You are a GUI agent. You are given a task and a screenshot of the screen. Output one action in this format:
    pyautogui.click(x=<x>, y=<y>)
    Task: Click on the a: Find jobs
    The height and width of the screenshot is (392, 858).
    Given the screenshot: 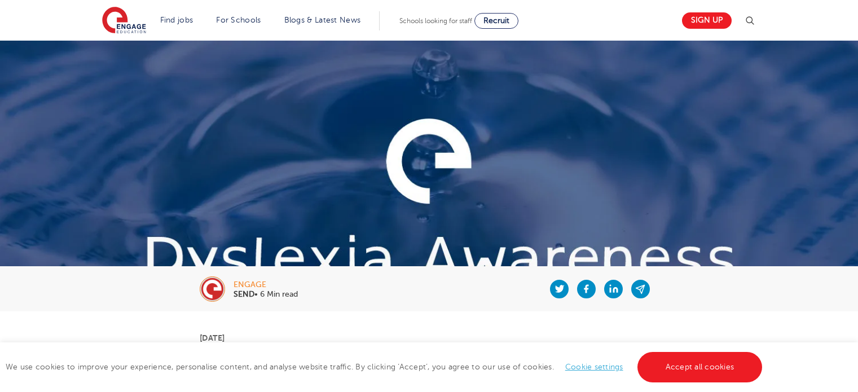 What is the action you would take?
    pyautogui.click(x=177, y=20)
    